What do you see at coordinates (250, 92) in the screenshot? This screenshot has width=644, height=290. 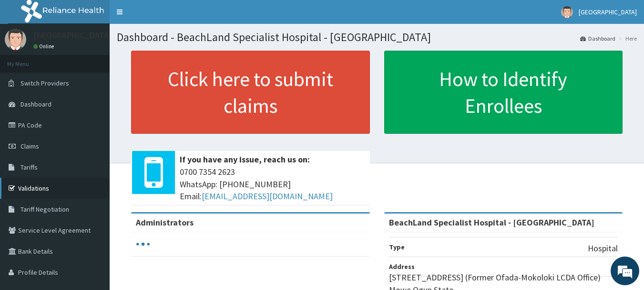 I see `a: Click here to submit claims` at bounding box center [250, 92].